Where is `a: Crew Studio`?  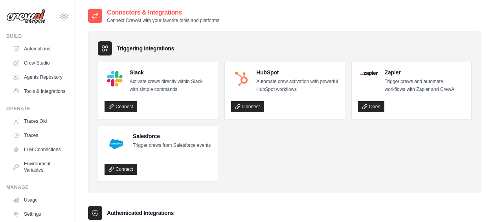 a: Crew Studio is located at coordinates (39, 63).